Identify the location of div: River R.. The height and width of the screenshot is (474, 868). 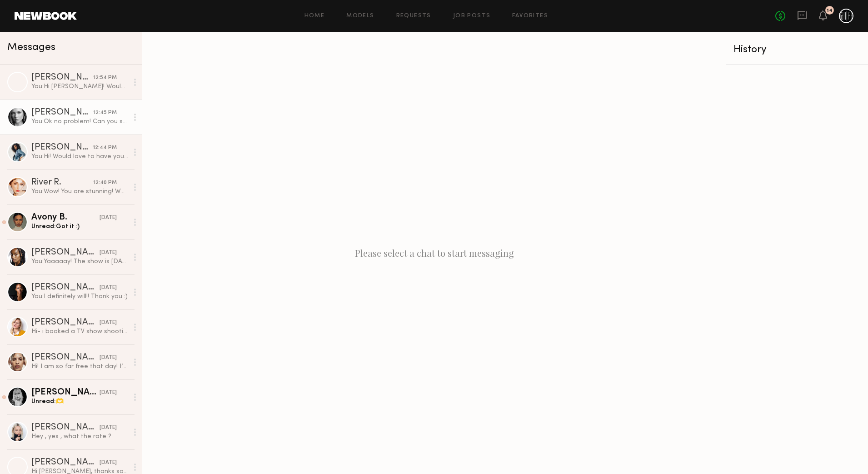
(62, 182).